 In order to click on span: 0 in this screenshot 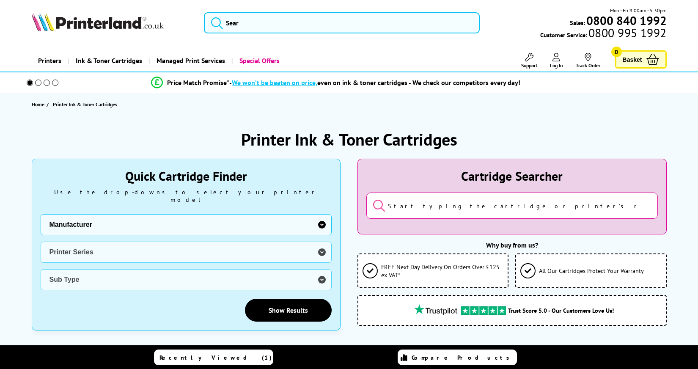, I will do `click(616, 52)`.